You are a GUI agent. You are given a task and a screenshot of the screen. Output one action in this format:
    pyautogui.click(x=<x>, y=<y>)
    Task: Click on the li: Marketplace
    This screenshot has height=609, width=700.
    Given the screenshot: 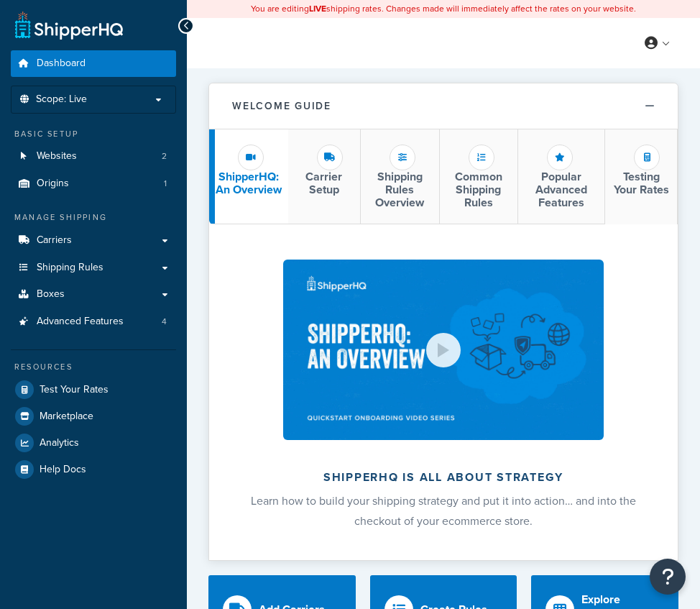 What is the action you would take?
    pyautogui.click(x=93, y=416)
    